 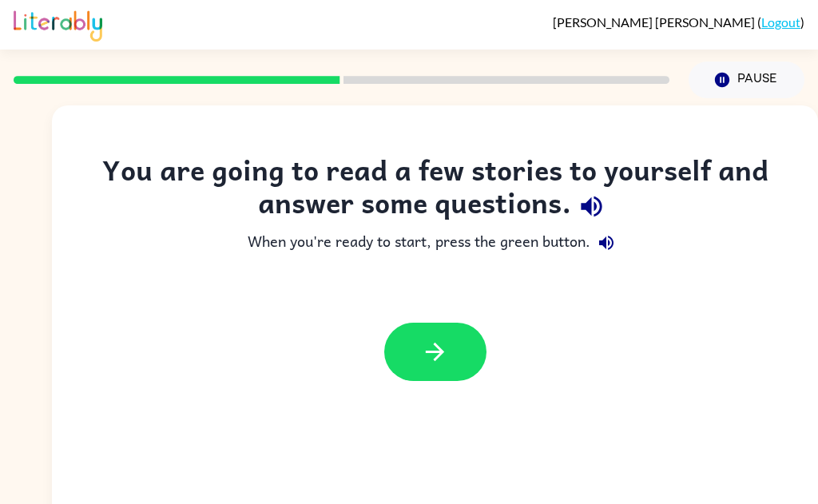 What do you see at coordinates (57, 24) in the screenshot?
I see `img: Literably` at bounding box center [57, 24].